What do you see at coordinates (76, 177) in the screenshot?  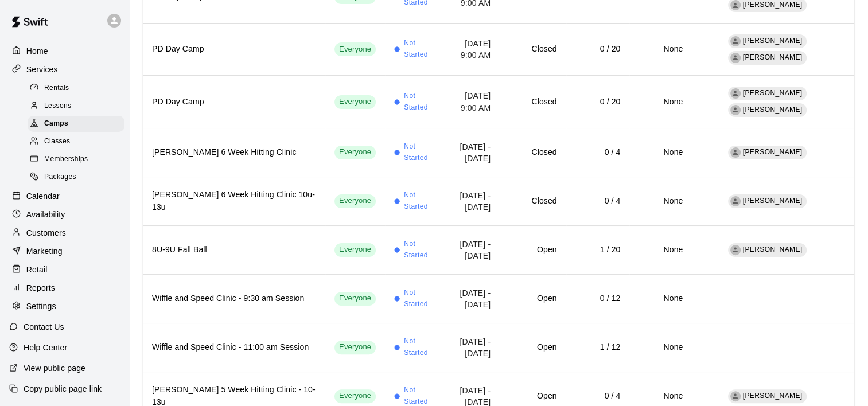 I see `div: Packages` at bounding box center [76, 177].